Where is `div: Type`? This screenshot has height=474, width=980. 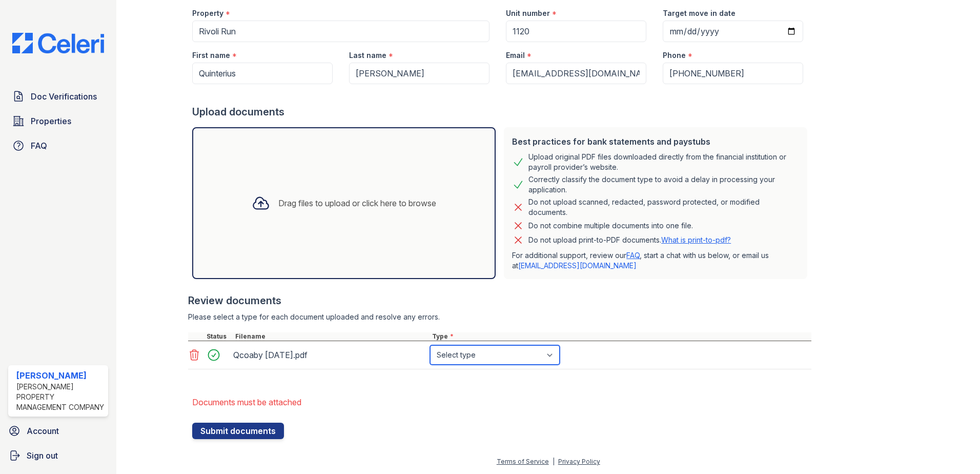
div: Type is located at coordinates (620, 336).